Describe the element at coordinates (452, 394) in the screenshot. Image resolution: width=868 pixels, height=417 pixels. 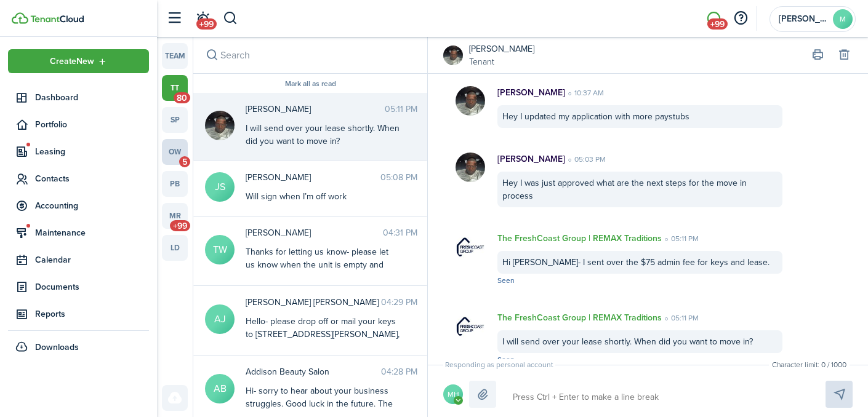
I see `avatar-text: MH` at that location.